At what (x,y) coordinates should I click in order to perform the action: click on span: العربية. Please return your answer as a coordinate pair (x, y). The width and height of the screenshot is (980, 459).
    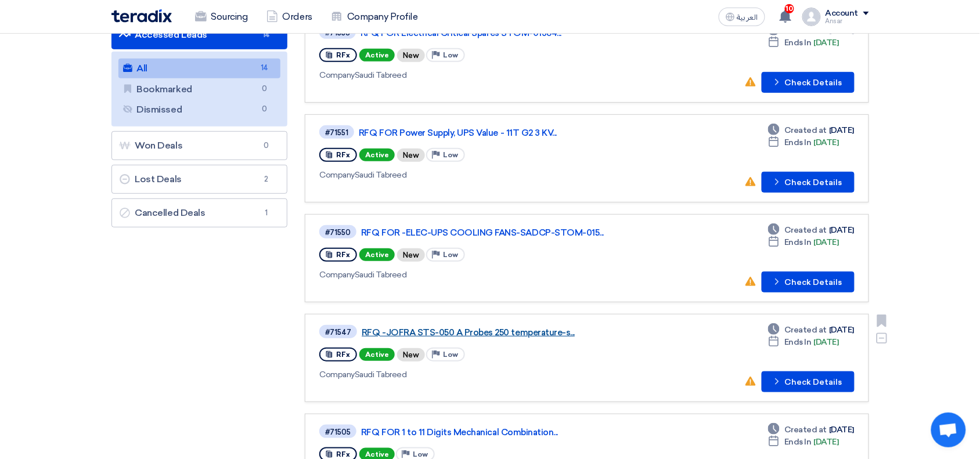
    Looking at the image, I should click on (748, 17).